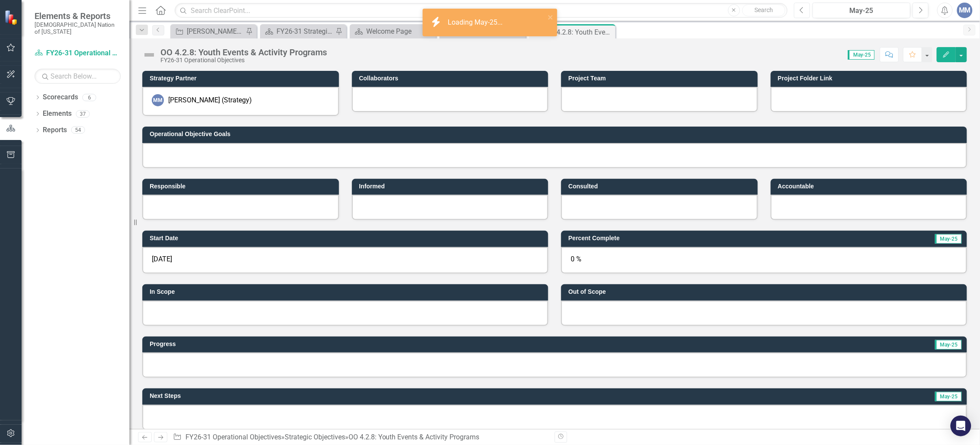 The height and width of the screenshot is (445, 980). Describe the element at coordinates (556, 134) in the screenshot. I see `h3: Operational Objective Goals` at that location.